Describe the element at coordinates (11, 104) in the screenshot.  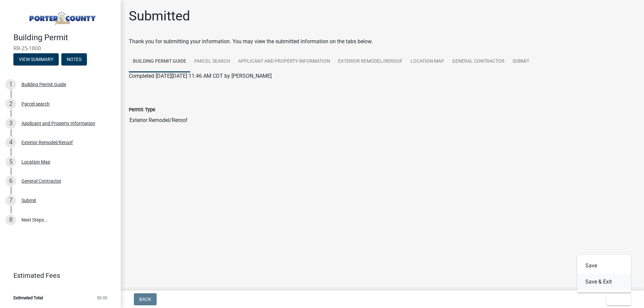
I see `div: 2` at that location.